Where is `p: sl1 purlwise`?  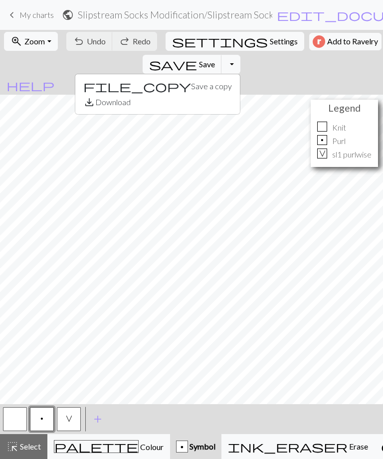
p: sl1 purlwise is located at coordinates (352, 155).